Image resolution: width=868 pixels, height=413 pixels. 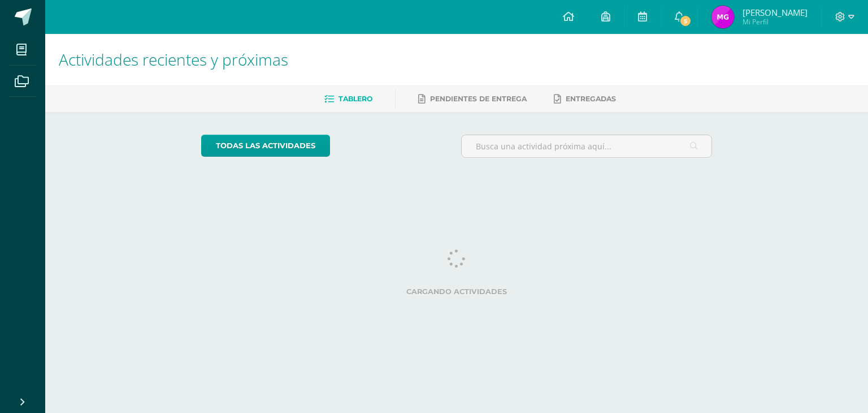 I want to click on span: Actividades recientes y próximas, so click(x=173, y=60).